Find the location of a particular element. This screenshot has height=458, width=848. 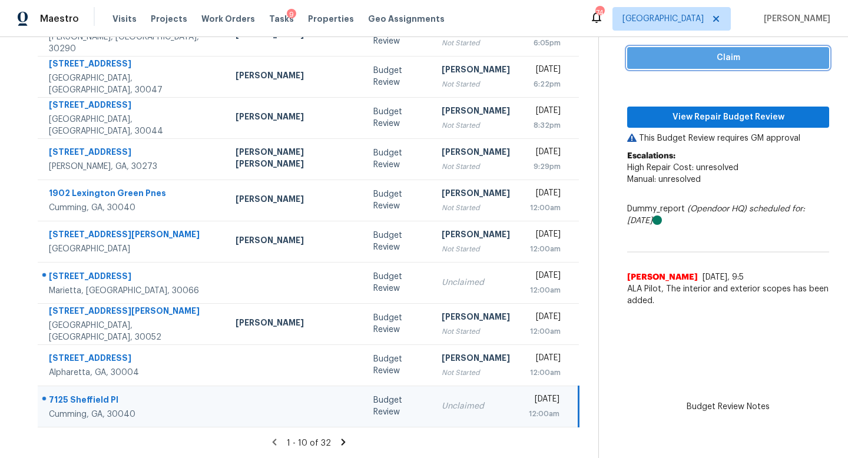

span: Tasks is located at coordinates (281, 19).